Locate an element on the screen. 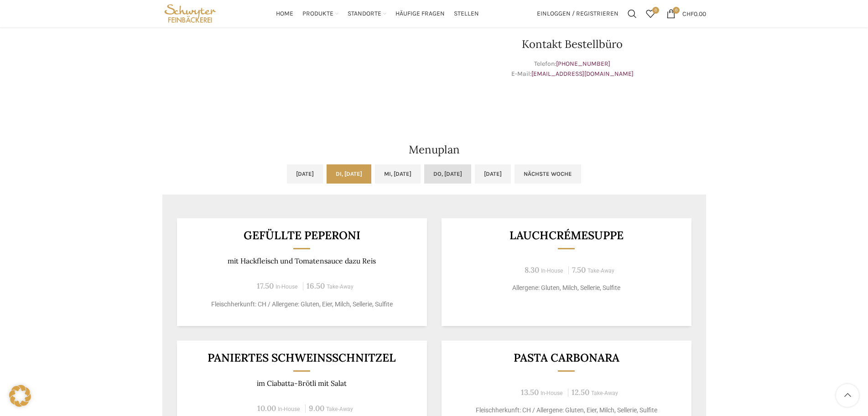 This screenshot has height=416, width=868. p: Telefon: E-Mail: is located at coordinates (572, 69).